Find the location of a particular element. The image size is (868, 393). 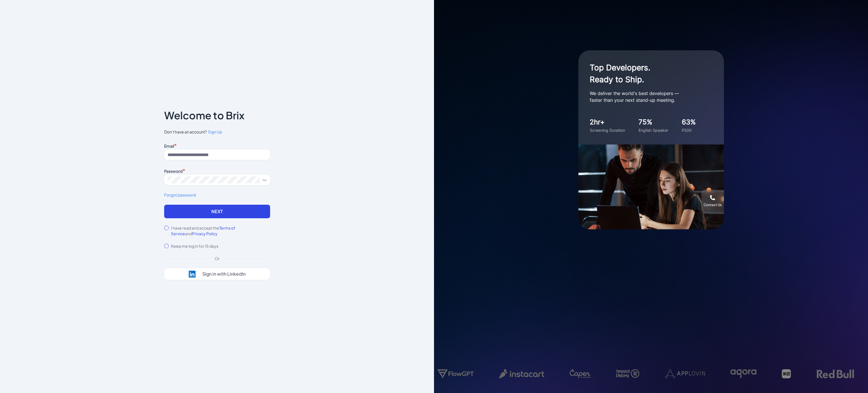

a: Sign Up is located at coordinates (215, 131).